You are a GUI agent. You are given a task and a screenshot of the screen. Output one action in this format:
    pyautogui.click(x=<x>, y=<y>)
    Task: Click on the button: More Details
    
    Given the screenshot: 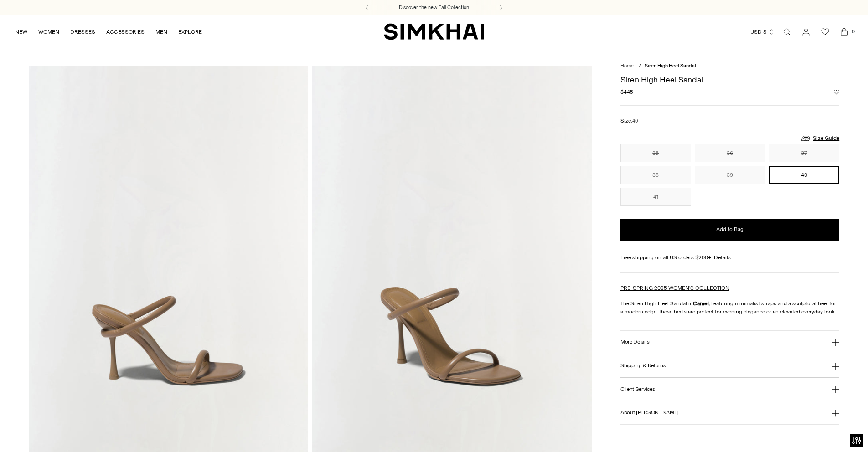 What is the action you would take?
    pyautogui.click(x=730, y=342)
    